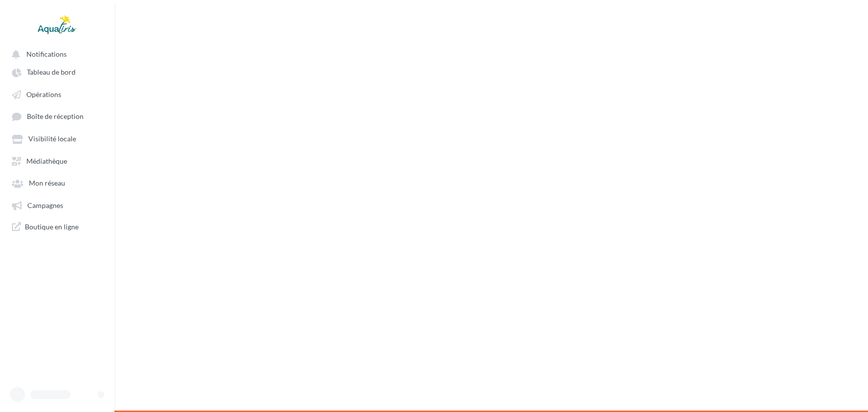 Image resolution: width=868 pixels, height=412 pixels. I want to click on span: Boutique en ligne, so click(52, 226).